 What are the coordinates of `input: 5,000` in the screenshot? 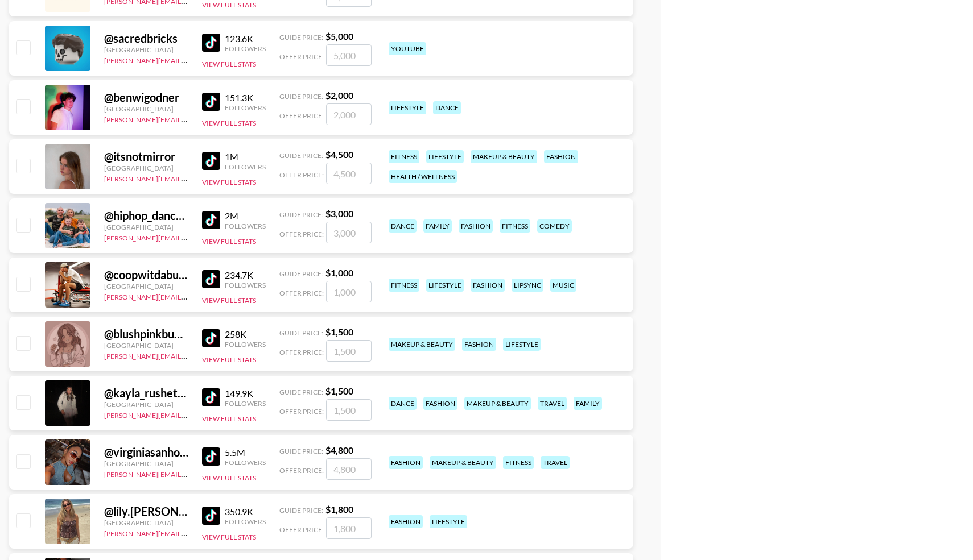 It's located at (348, 55).